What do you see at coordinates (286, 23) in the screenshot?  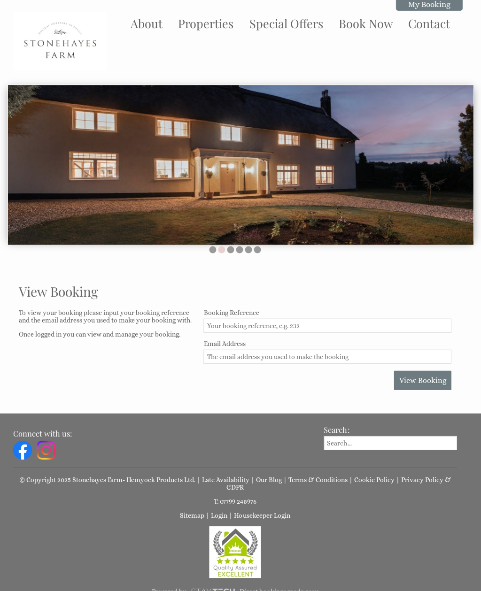 I see `a: Special Offers` at bounding box center [286, 23].